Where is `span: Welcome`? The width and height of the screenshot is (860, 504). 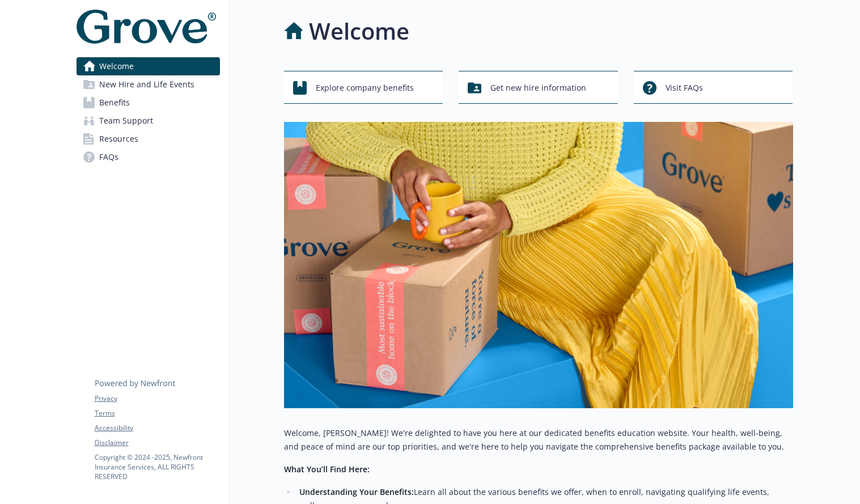 span: Welcome is located at coordinates (116, 66).